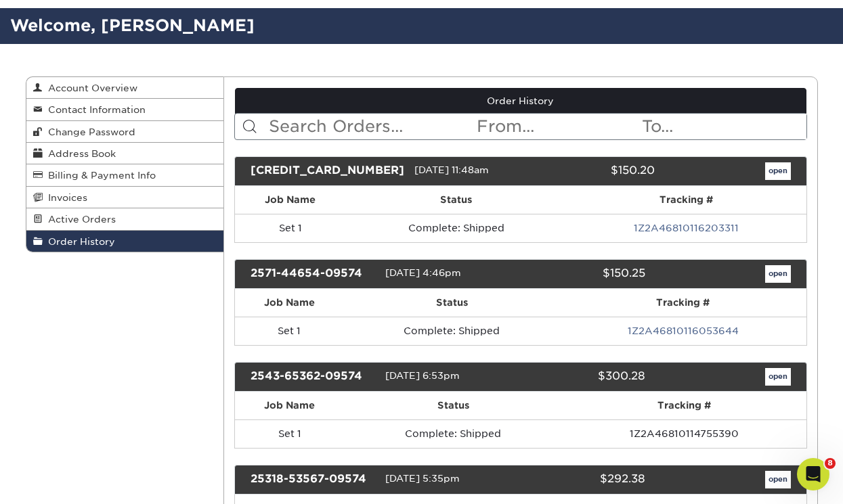 Image resolution: width=843 pixels, height=504 pixels. Describe the element at coordinates (94, 109) in the screenshot. I see `span: Contact Information` at that location.